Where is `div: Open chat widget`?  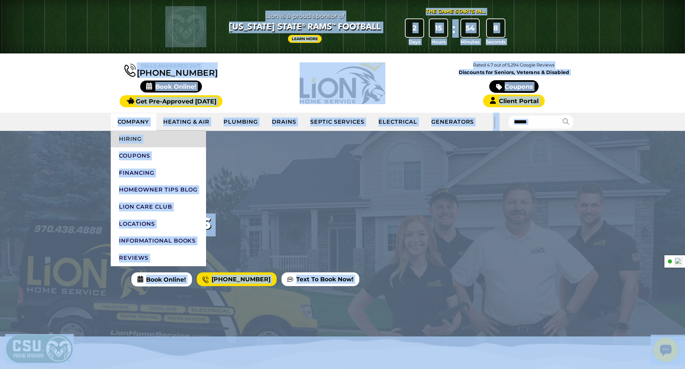
div: Open chat widget is located at coordinates (15, 15).